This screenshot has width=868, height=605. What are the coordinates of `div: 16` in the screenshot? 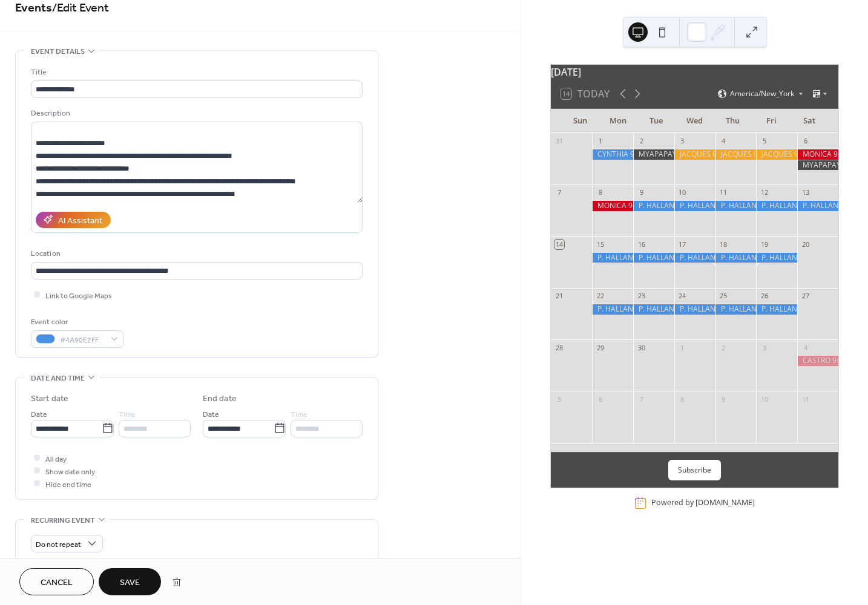 It's located at (641, 244).